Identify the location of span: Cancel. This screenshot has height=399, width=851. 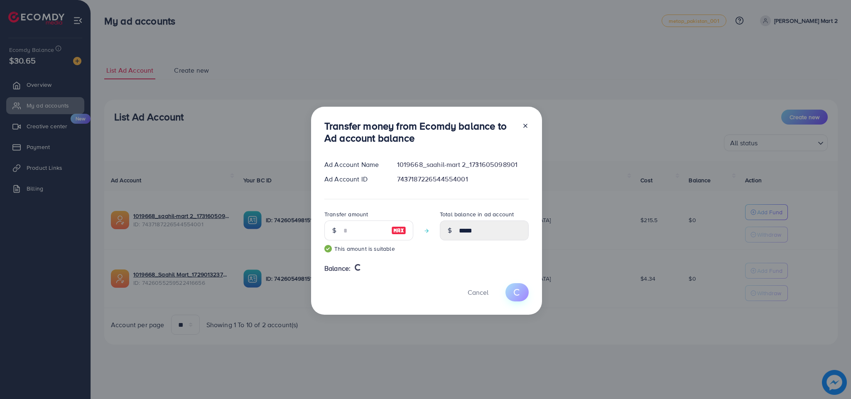
(478, 292).